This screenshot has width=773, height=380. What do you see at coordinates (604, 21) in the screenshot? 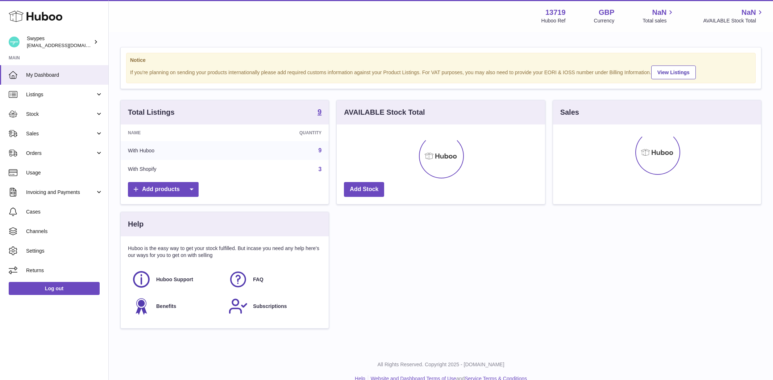
I see `div: Currency` at bounding box center [604, 21].